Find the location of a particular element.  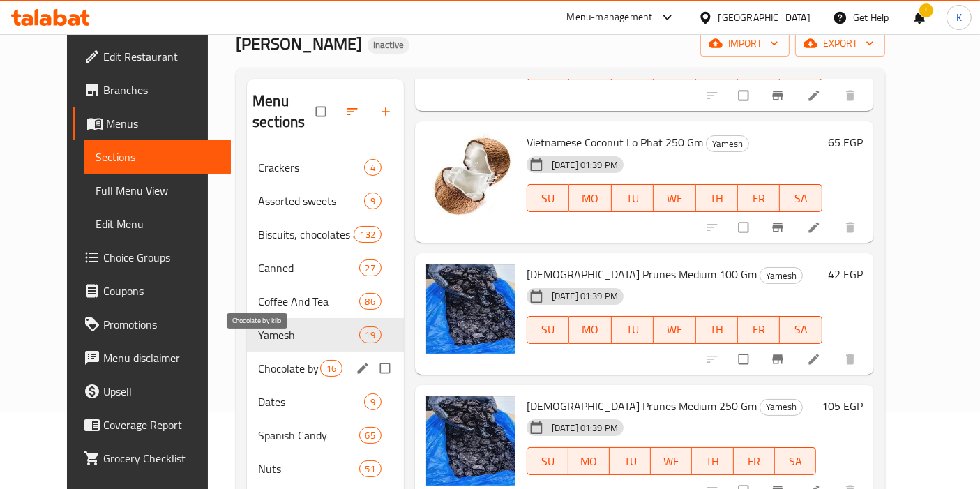

span: Branches is located at coordinates (162, 90).